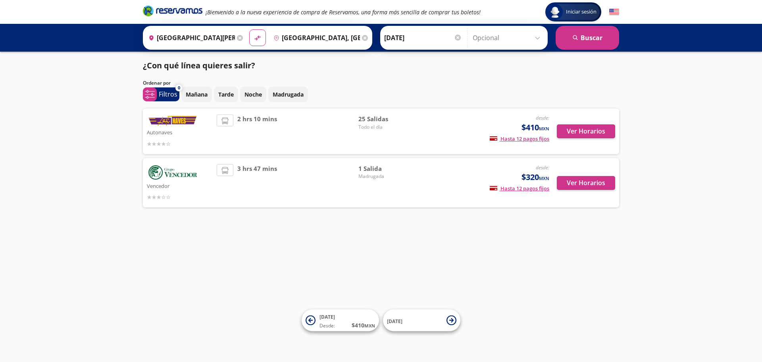 This screenshot has height=362, width=762. Describe the element at coordinates (157, 83) in the screenshot. I see `p: Ordenar por` at that location.